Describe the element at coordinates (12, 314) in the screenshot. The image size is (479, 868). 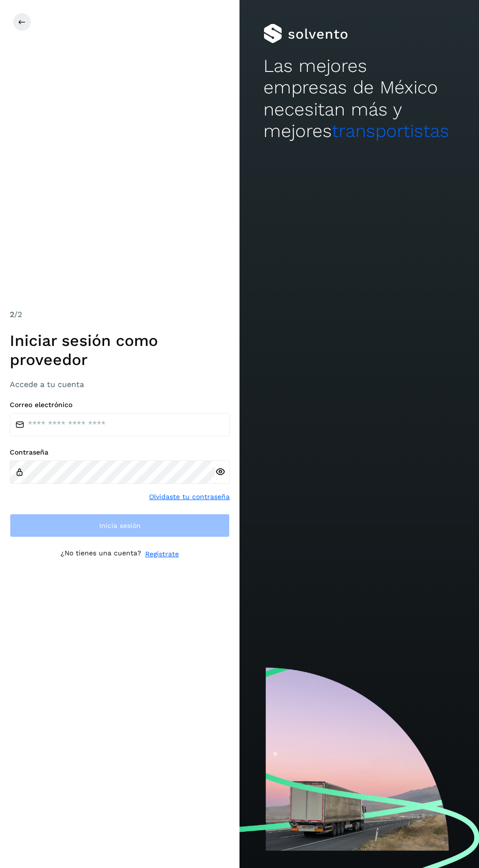
I see `span: 2` at that location.